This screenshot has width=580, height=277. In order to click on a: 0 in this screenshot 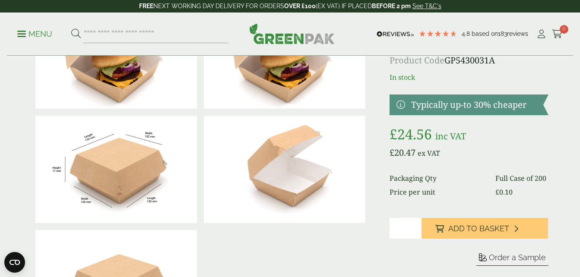, I will do `click(557, 34)`.